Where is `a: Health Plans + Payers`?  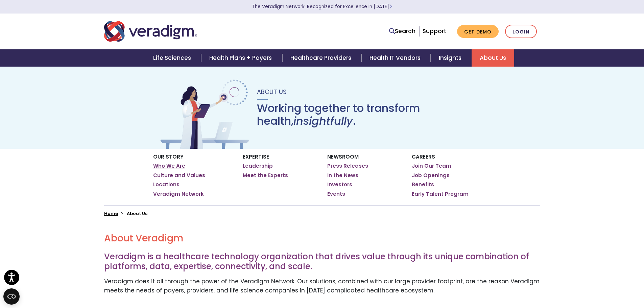
a: Health Plans + Payers is located at coordinates (242, 58).